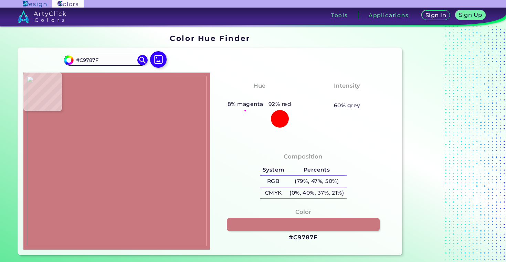  Describe the element at coordinates (471, 15) in the screenshot. I see `a: Sign Up` at that location.